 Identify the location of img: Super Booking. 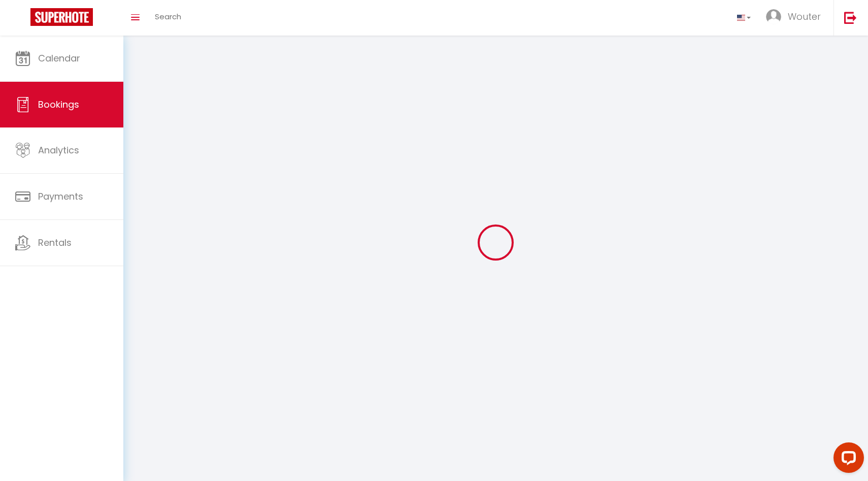
(62, 17).